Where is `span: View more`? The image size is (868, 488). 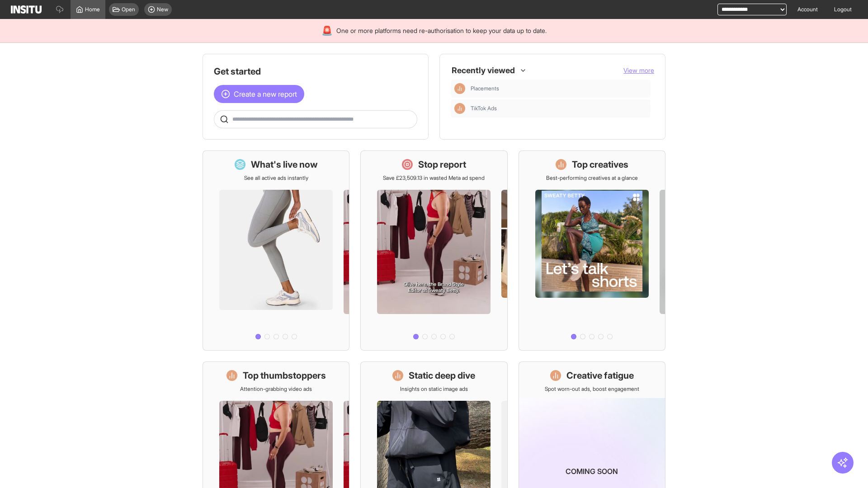 span: View more is located at coordinates (639, 70).